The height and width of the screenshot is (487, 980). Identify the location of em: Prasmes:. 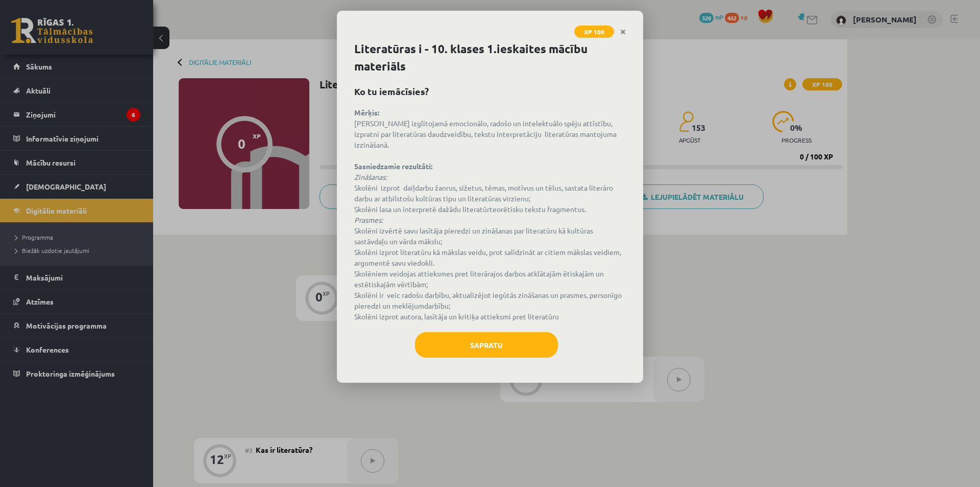
(368, 220).